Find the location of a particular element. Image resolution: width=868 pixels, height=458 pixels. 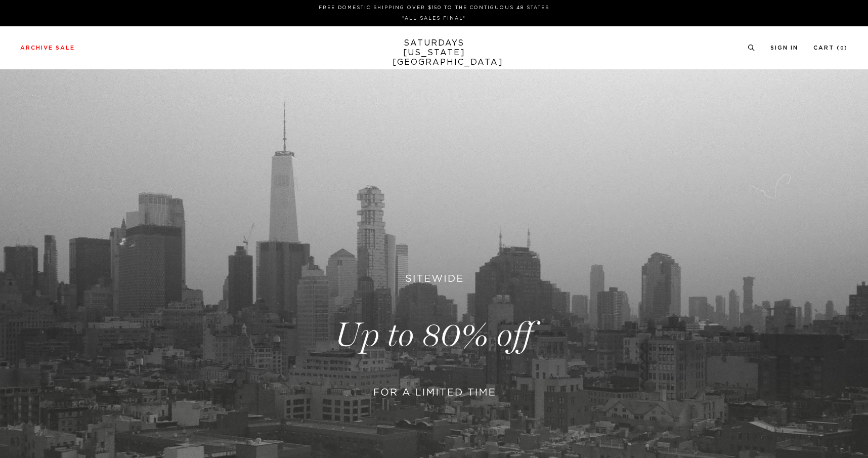

a: Cart (0) is located at coordinates (831, 47).